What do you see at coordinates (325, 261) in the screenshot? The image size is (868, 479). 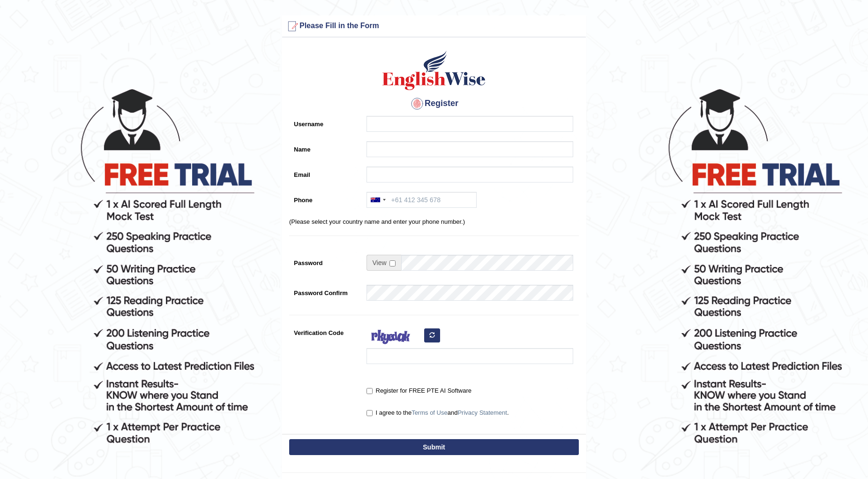 I see `label: Password` at bounding box center [325, 261].